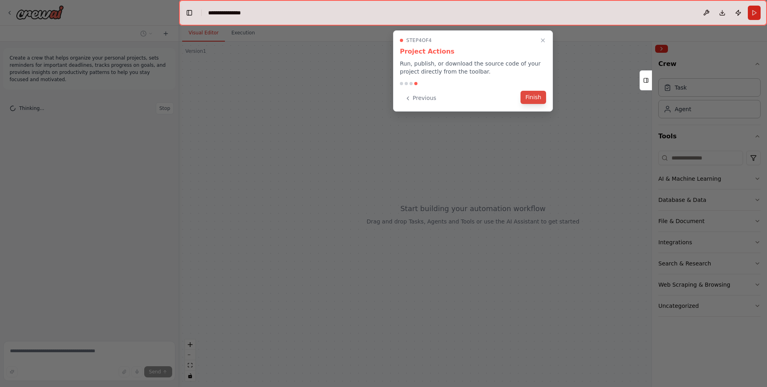 Image resolution: width=767 pixels, height=387 pixels. Describe the element at coordinates (533, 97) in the screenshot. I see `button: Finish` at that location.